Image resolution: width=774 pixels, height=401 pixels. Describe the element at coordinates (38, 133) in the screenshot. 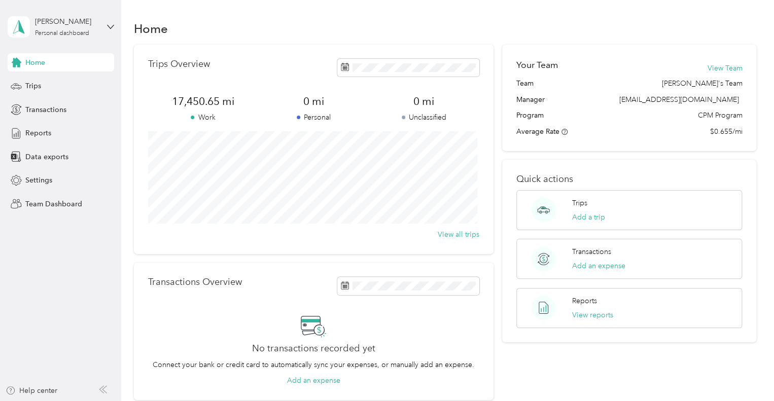

I see `span: Reports` at that location.